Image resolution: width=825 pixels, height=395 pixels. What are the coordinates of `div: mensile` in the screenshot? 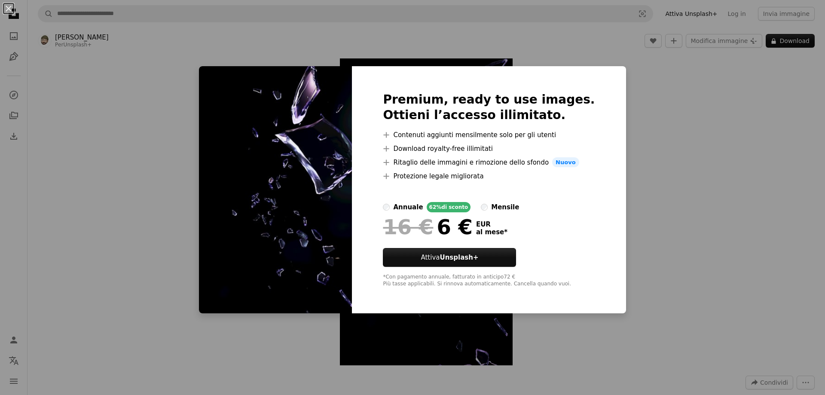 It's located at (505, 207).